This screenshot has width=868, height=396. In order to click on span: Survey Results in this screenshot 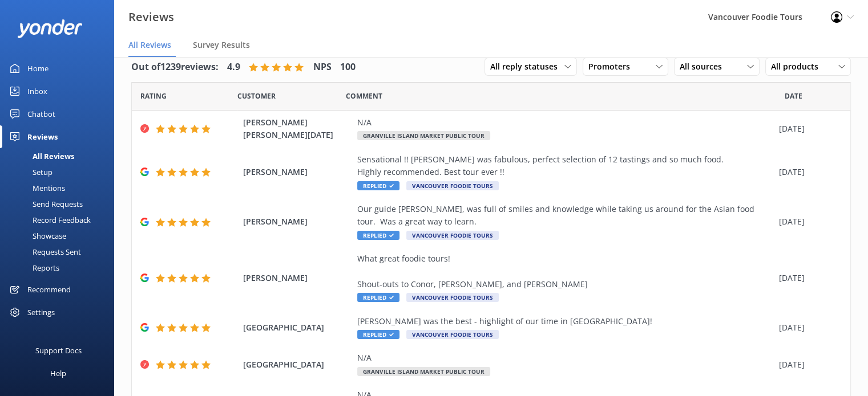, I will do `click(221, 45)`.